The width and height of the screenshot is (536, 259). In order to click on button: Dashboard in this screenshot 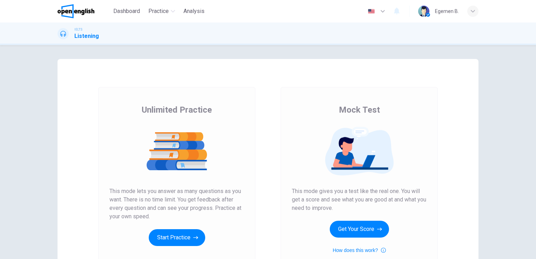, I will do `click(127, 11)`.